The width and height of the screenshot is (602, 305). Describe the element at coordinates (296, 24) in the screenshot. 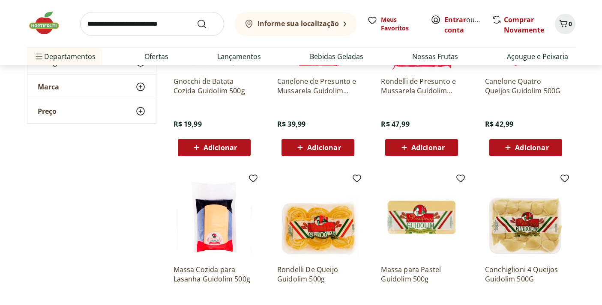

I see `button: Informe sua localização` at that location.